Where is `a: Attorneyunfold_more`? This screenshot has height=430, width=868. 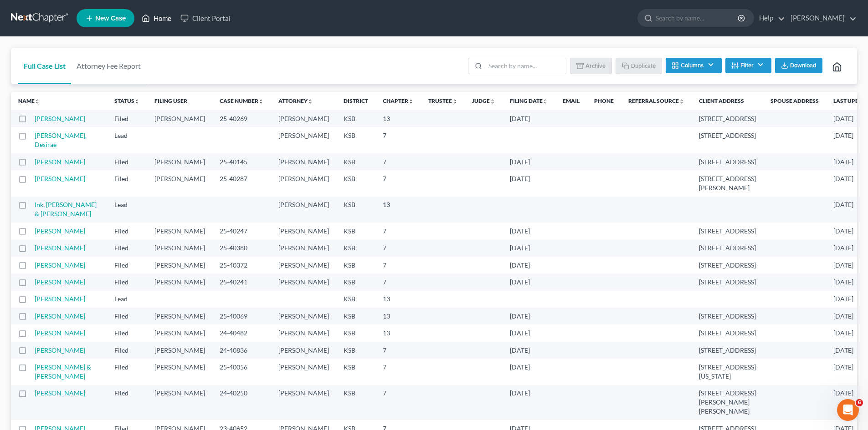
a: Attorneyunfold_more is located at coordinates (295, 101).